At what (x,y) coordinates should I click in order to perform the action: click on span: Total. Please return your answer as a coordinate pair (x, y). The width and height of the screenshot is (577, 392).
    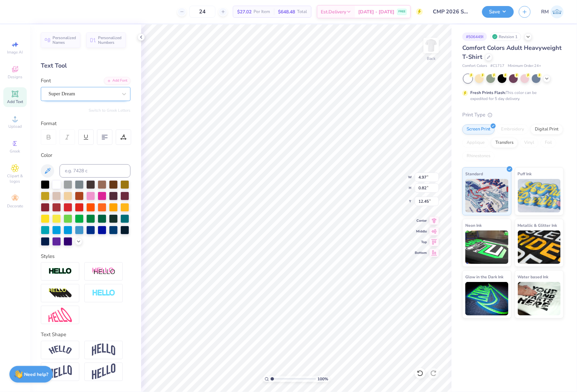
    Looking at the image, I should click on (302, 12).